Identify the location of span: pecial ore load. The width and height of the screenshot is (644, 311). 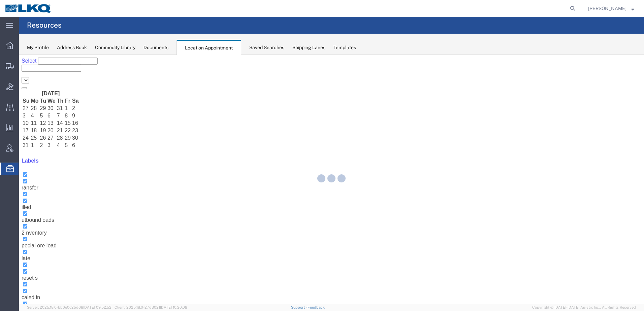
(20, 190).